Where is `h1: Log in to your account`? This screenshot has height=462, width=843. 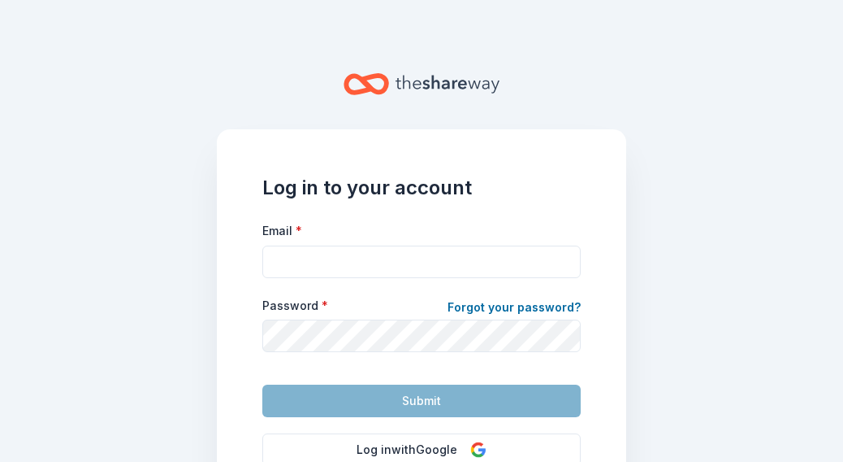 h1: Log in to your account is located at coordinates (422, 188).